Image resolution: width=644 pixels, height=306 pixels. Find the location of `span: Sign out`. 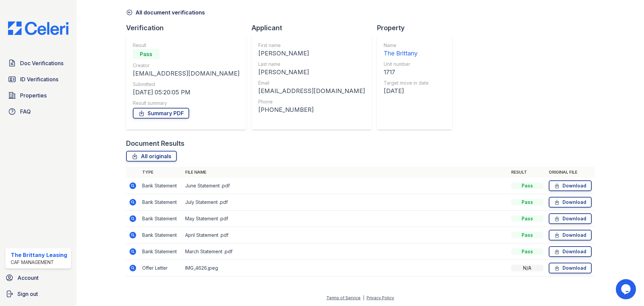

span: Sign out is located at coordinates (27, 294).